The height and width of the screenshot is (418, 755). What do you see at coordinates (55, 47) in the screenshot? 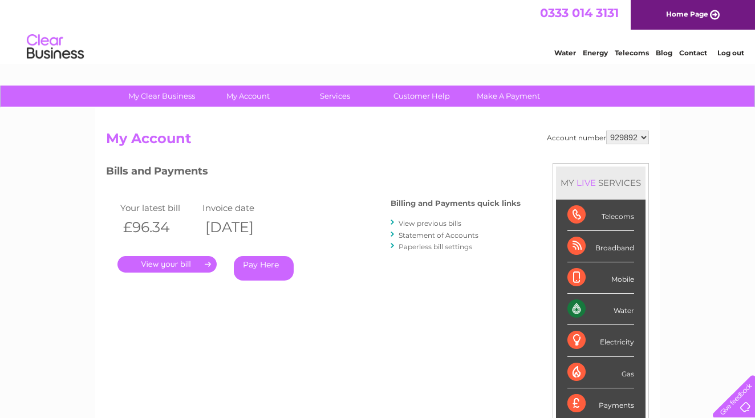
I see `img: logo.png` at bounding box center [55, 47].